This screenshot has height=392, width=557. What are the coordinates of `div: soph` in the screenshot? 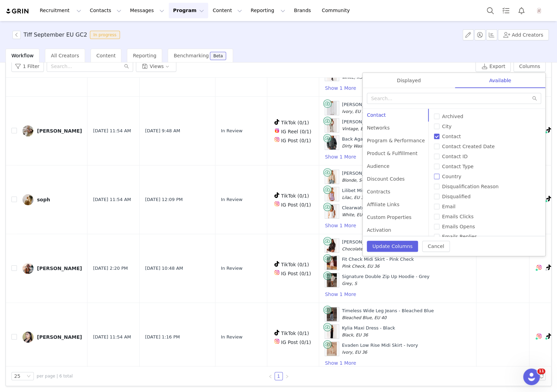 It's located at (44, 199).